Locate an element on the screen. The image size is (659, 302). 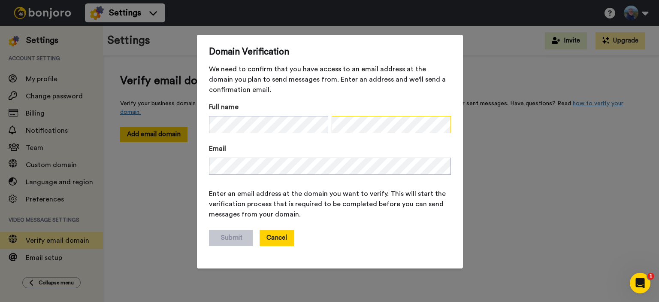
span: 1 is located at coordinates (651, 276).